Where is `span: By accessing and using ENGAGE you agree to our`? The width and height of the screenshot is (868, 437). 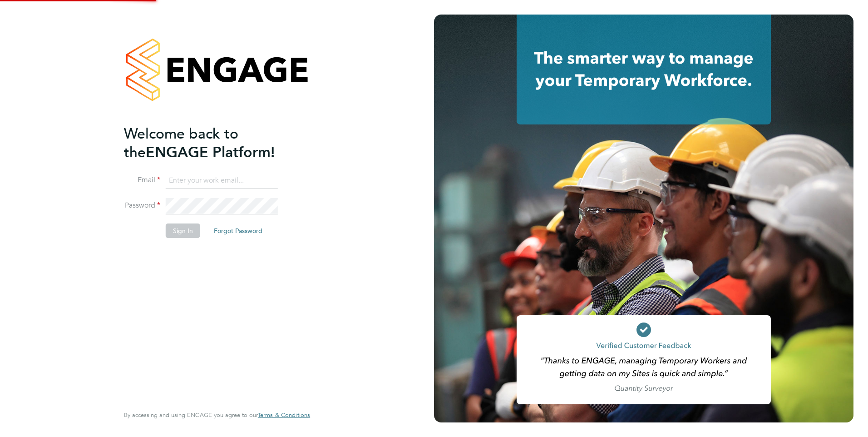 span: By accessing and using ENGAGE you agree to our is located at coordinates (217, 415).